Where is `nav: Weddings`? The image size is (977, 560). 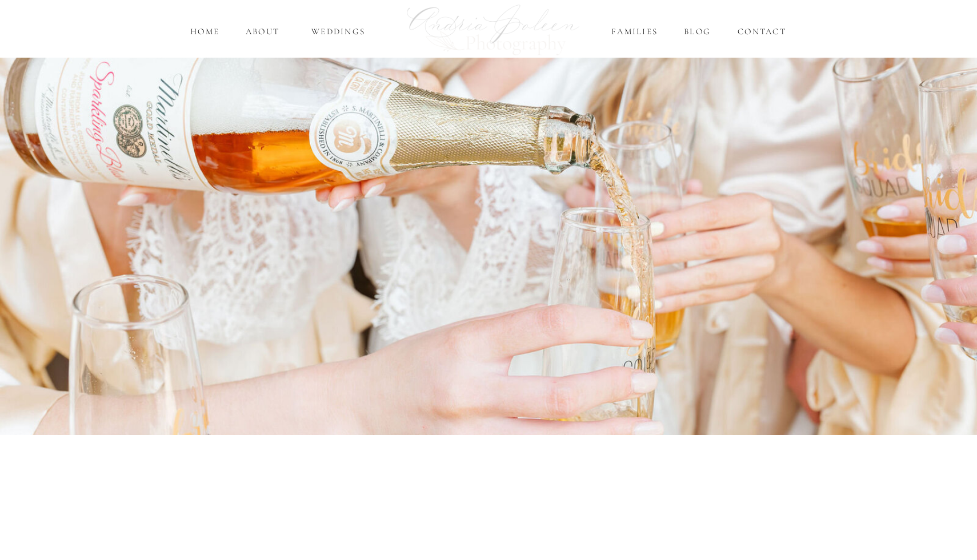 nav: Weddings is located at coordinates (338, 31).